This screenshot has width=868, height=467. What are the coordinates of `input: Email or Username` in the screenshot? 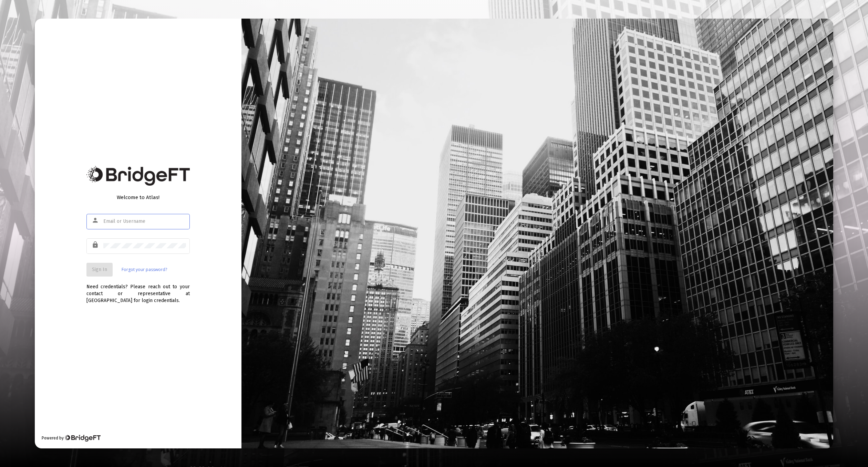 It's located at (145, 222).